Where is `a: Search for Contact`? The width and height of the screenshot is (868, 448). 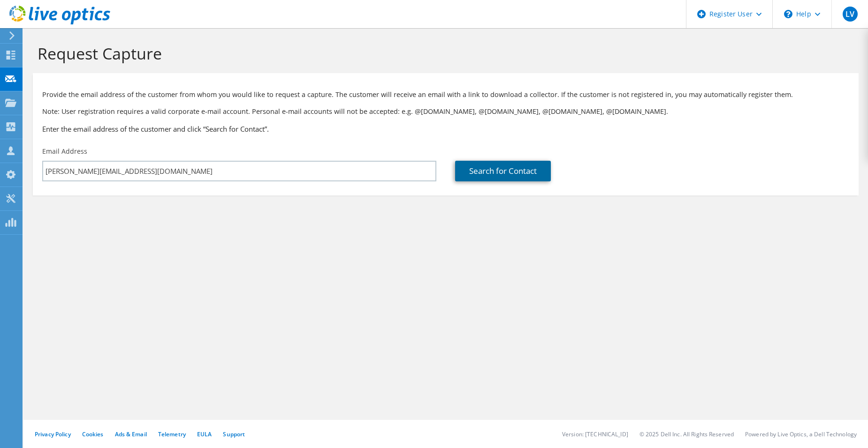
a: Search for Contact is located at coordinates (503, 171).